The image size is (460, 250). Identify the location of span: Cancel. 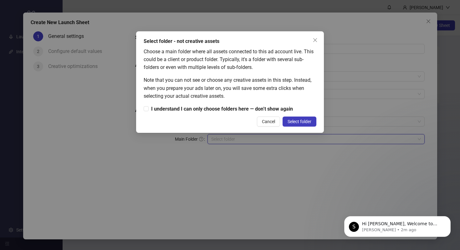
(269, 121).